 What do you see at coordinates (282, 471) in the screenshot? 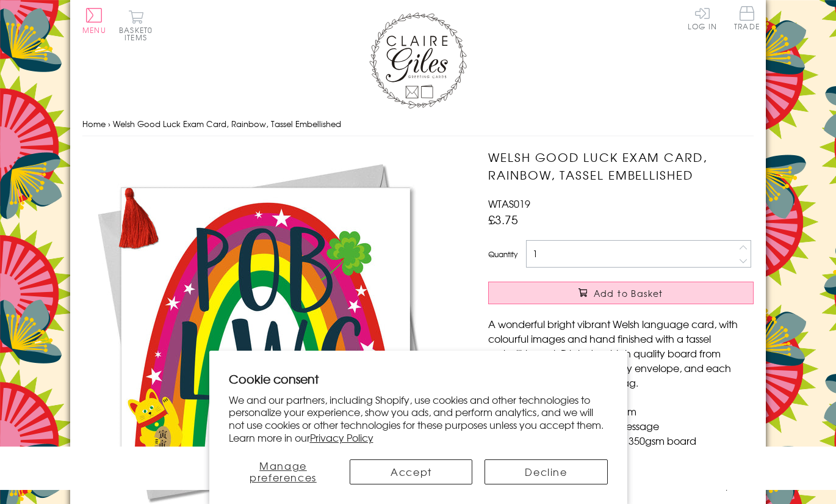
I see `button: Manage preferences` at bounding box center [282, 471].